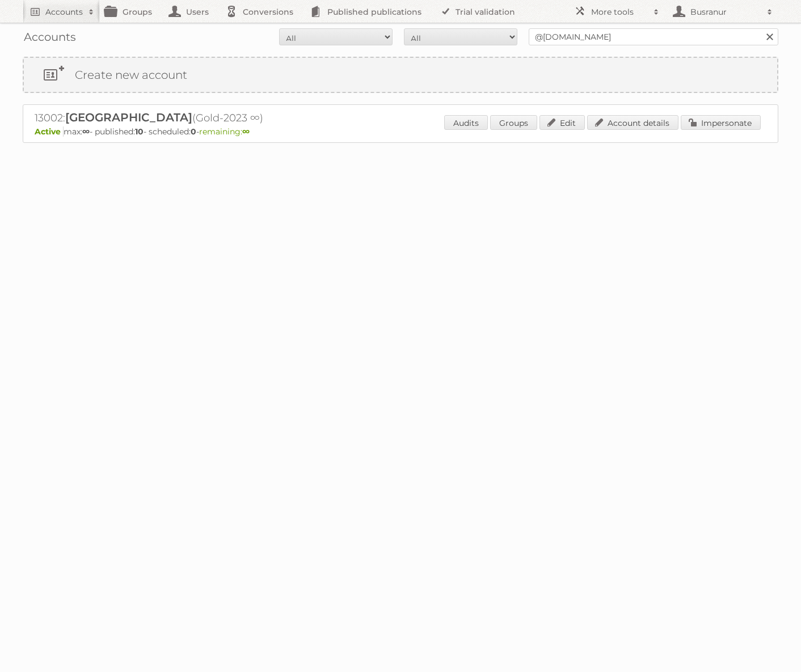 The width and height of the screenshot is (801, 672). What do you see at coordinates (513, 123) in the screenshot?
I see `a: Groups` at bounding box center [513, 123].